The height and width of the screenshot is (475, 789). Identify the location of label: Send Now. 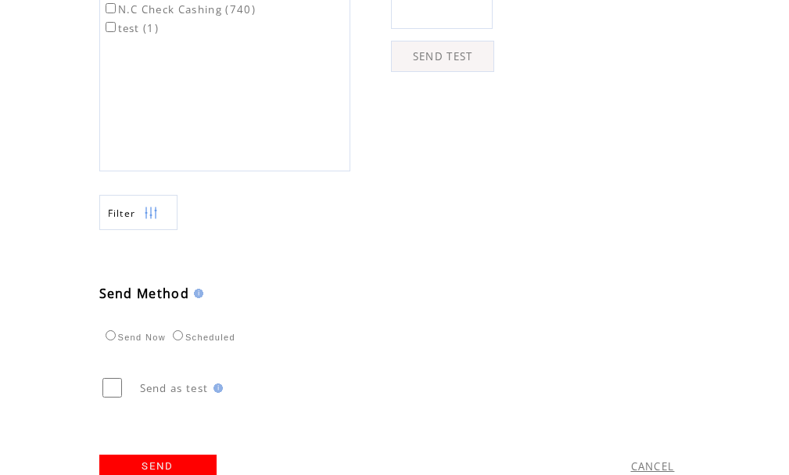
(134, 337).